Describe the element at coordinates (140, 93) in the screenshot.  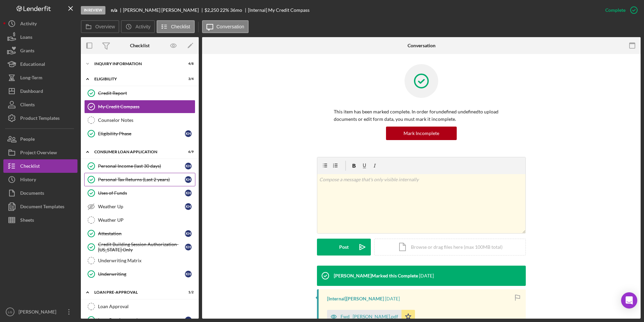
I see `a: Credit Report` at that location.